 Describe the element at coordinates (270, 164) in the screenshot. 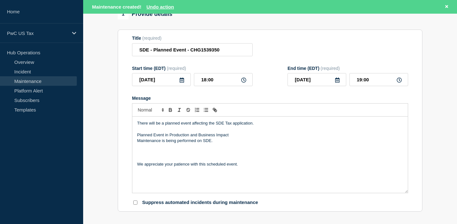

I see `p: We appreciate your patience with this scheduled event.` at that location.